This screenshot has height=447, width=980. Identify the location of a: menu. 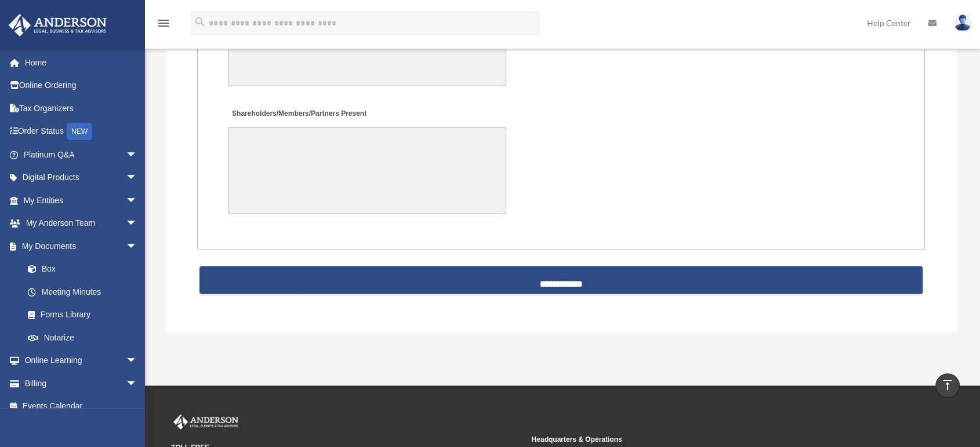
(164, 25).